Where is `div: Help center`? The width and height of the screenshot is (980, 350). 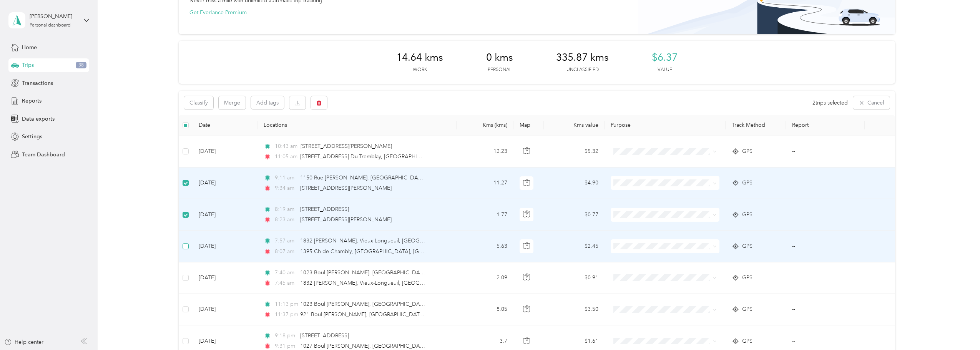
div: Help center is located at coordinates (24, 341).